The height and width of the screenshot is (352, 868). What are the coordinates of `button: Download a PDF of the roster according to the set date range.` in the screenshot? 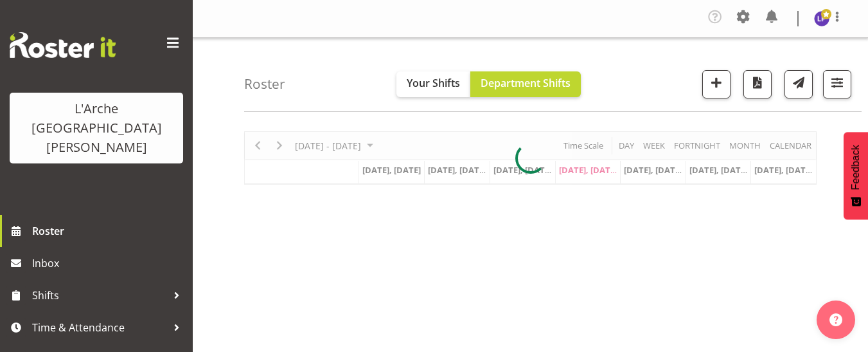 It's located at (757, 85).